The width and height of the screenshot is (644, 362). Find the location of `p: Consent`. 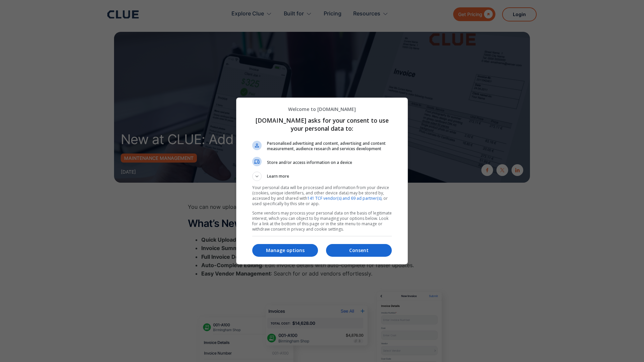

p: Consent is located at coordinates (359, 250).